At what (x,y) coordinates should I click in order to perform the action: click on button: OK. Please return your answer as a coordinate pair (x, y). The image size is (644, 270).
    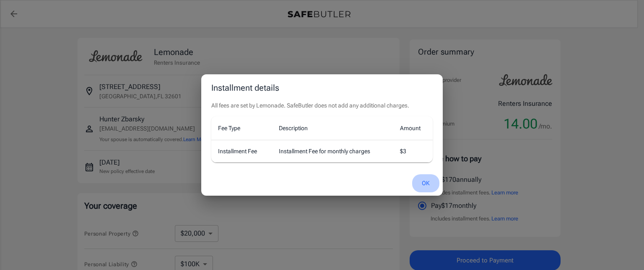
    Looking at the image, I should click on (426, 183).